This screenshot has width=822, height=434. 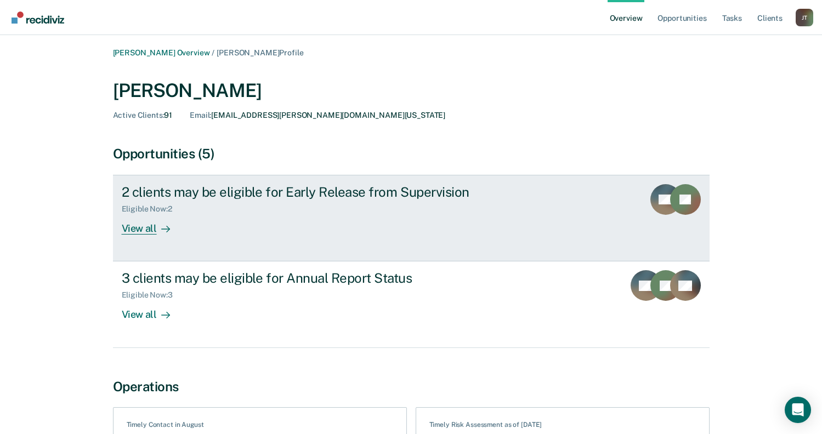 What do you see at coordinates (151, 295) in the screenshot?
I see `div: Eligible Now : 3` at bounding box center [151, 295].